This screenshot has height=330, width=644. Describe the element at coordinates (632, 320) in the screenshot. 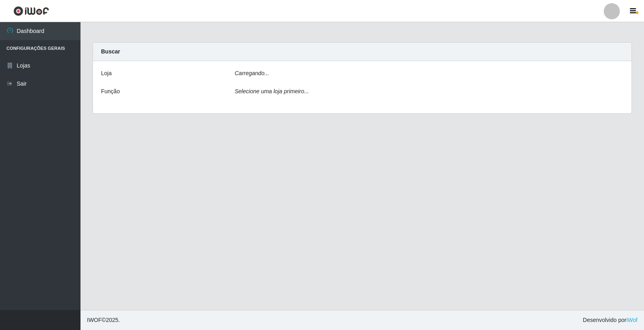

I see `a: iWof` at that location.